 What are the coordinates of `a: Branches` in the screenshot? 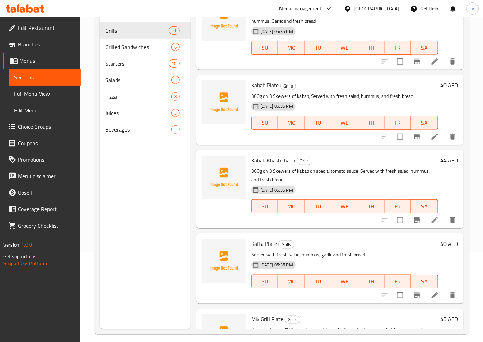 It's located at (42, 44).